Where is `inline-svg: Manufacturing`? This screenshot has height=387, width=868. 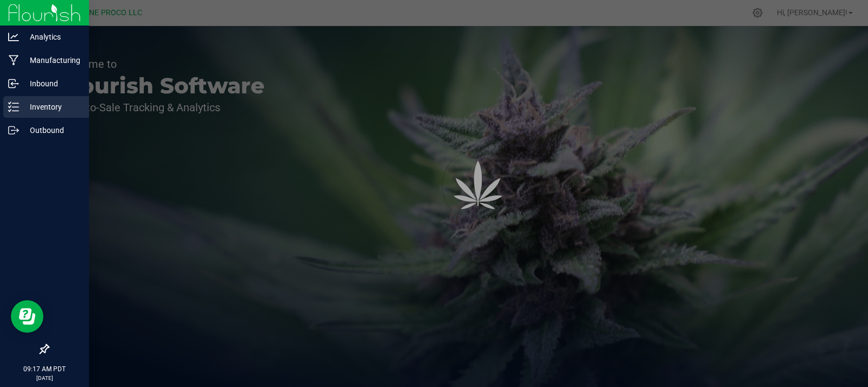
inline-svg: Manufacturing is located at coordinates (14, 60).